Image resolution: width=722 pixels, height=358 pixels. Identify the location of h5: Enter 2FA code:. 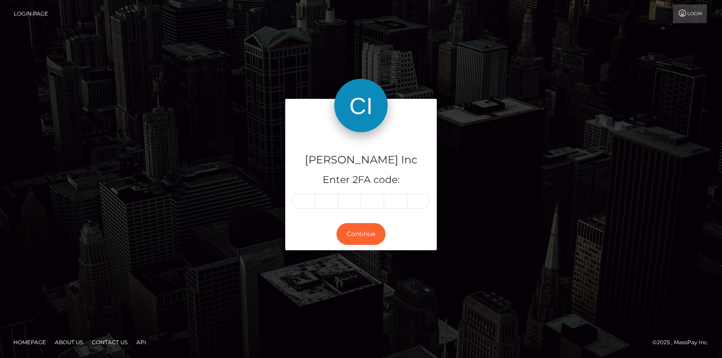
(361, 180).